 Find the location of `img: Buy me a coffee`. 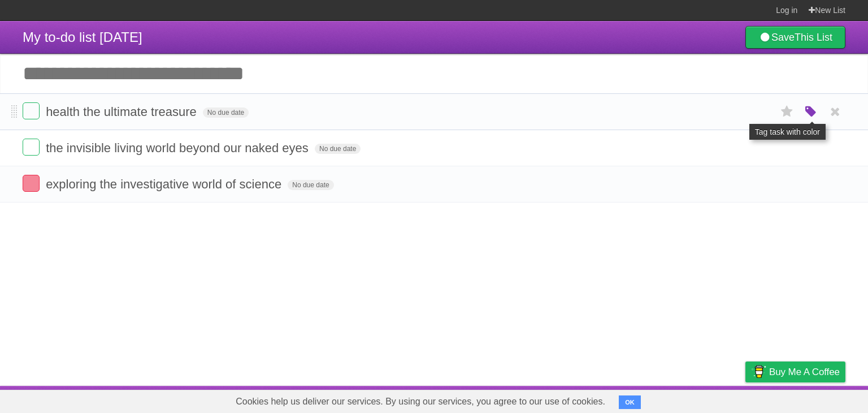

img: Buy me a coffee is located at coordinates (758, 372).